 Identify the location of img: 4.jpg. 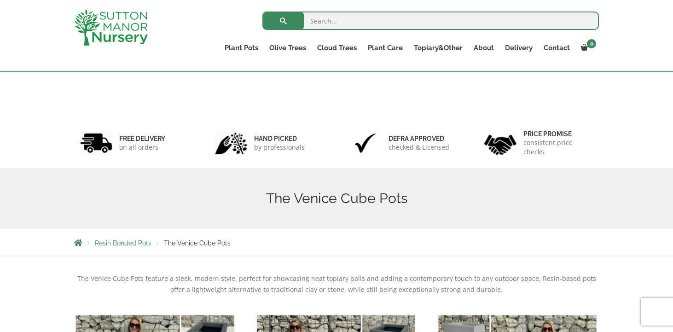
(500, 143).